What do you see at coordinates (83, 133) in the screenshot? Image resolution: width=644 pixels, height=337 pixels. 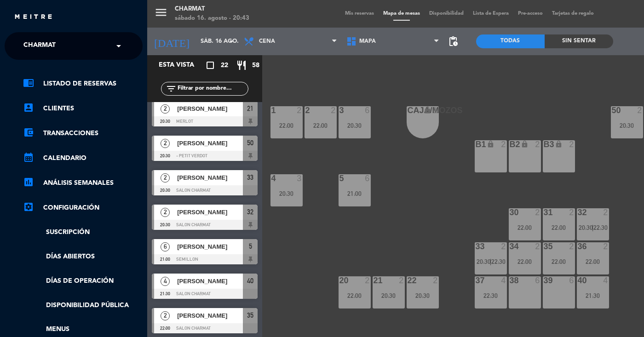 I see `a: account_balance_walletTransacciones` at bounding box center [83, 133].